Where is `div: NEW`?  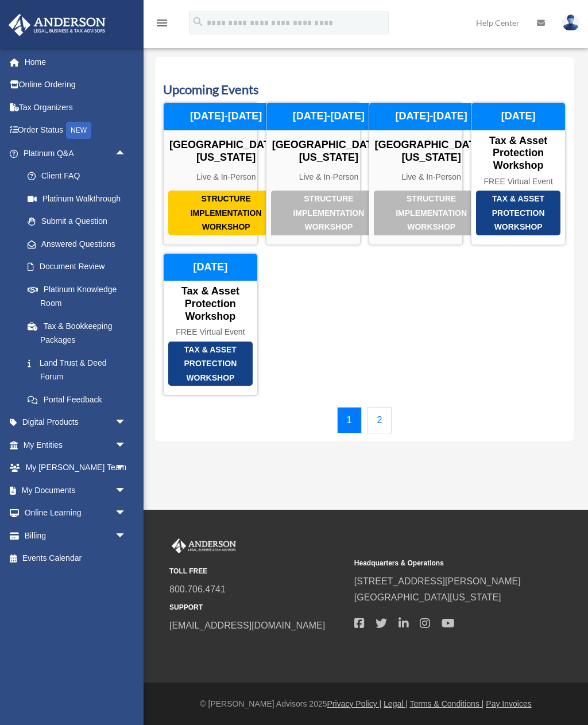 div: NEW is located at coordinates (79, 130).